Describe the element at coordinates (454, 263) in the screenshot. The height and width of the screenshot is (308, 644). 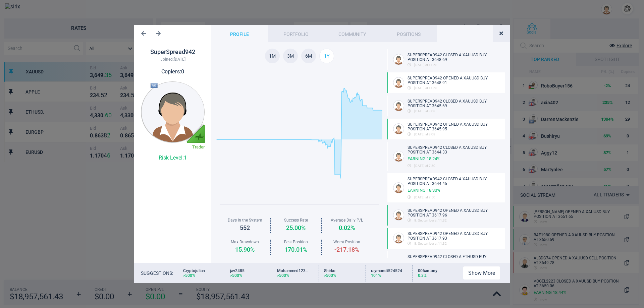
I see `div: SuperSpread942 CLOSED A ETHUSD BUY POSITION At 4285.60` at that location.